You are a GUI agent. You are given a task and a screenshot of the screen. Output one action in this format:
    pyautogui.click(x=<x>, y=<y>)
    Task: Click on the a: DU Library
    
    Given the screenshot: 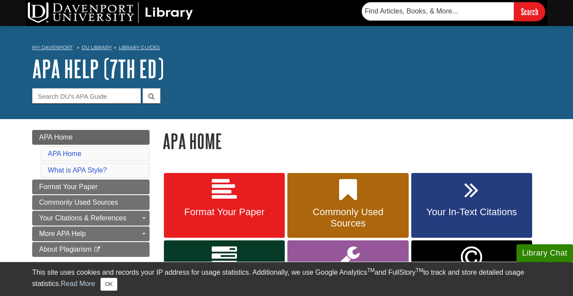 What is the action you would take?
    pyautogui.click(x=97, y=47)
    